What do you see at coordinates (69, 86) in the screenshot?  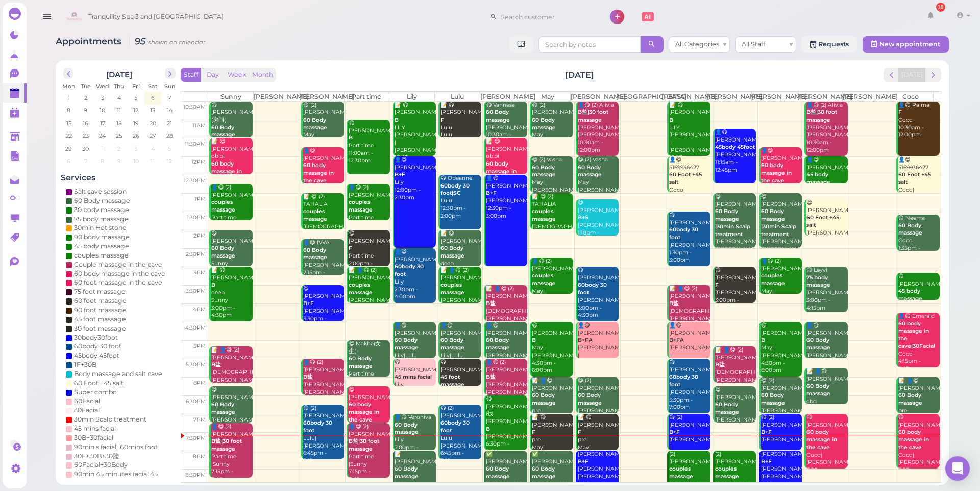 I see `span: Mon` at bounding box center [69, 86].